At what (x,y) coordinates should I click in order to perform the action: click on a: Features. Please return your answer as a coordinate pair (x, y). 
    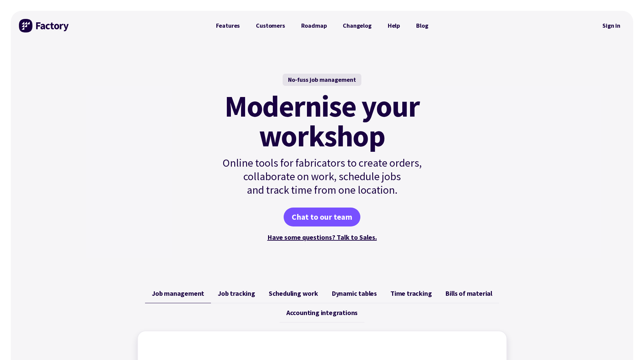
    Looking at the image, I should click on (228, 26).